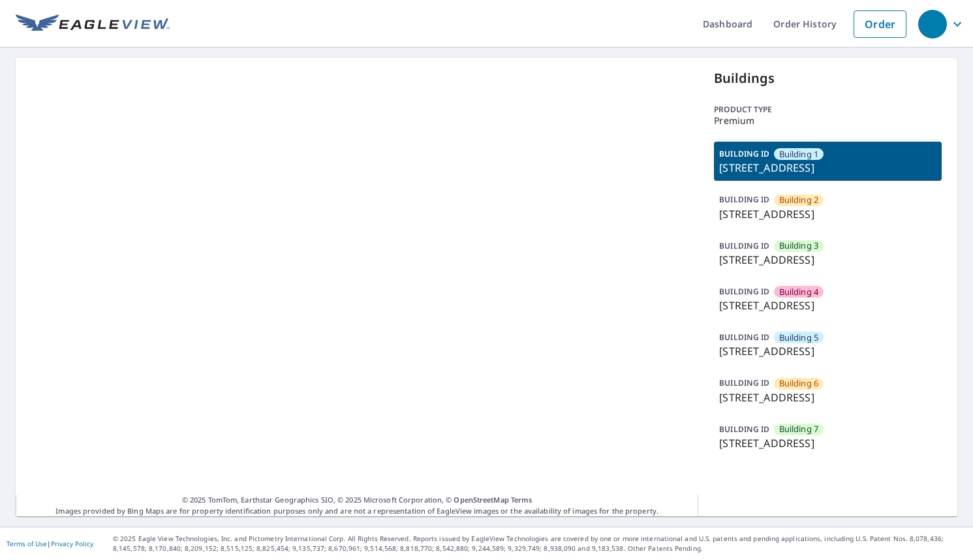 Image resolution: width=973 pixels, height=560 pixels. I want to click on span: Building 7, so click(799, 429).